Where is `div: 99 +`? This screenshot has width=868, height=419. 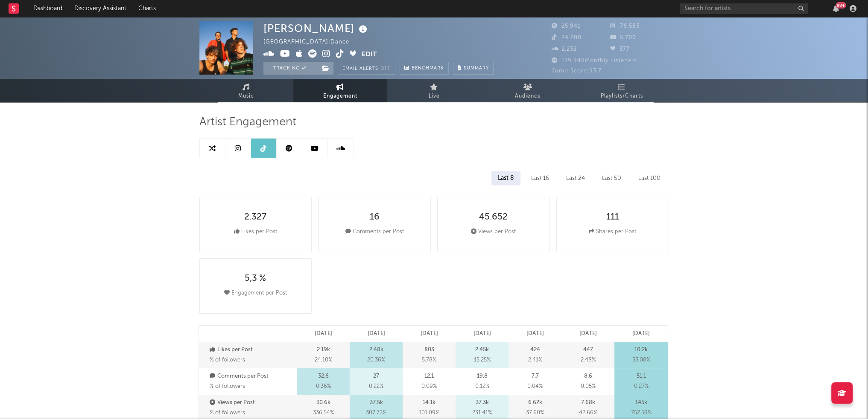
div: 99 + is located at coordinates (840, 5).